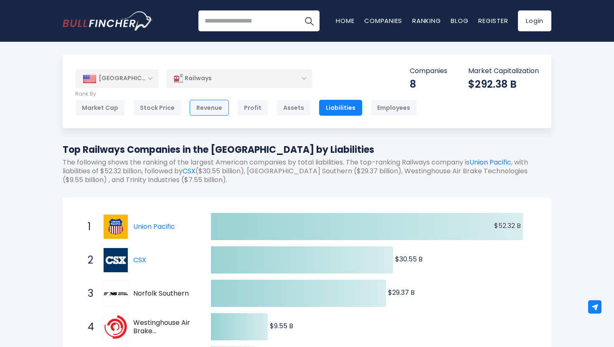 This screenshot has width=614, height=347. What do you see at coordinates (535, 21) in the screenshot?
I see `a: Login` at bounding box center [535, 21].